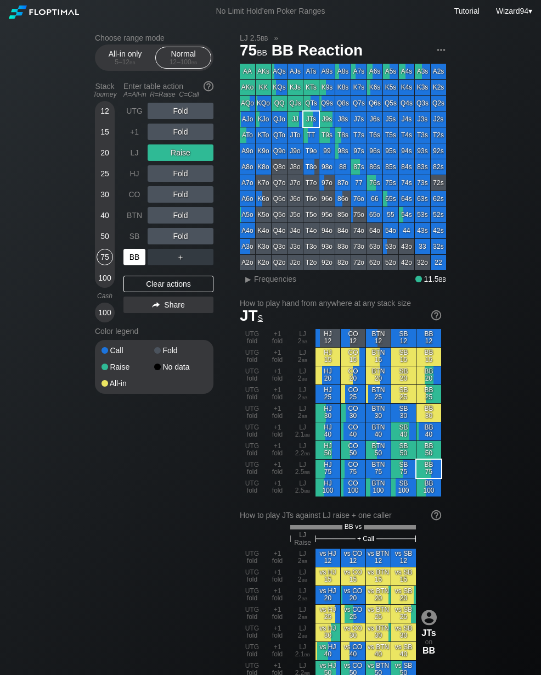 The width and height of the screenshot is (541, 675). Describe the element at coordinates (105, 90) in the screenshot. I see `div: Stack` at that location.